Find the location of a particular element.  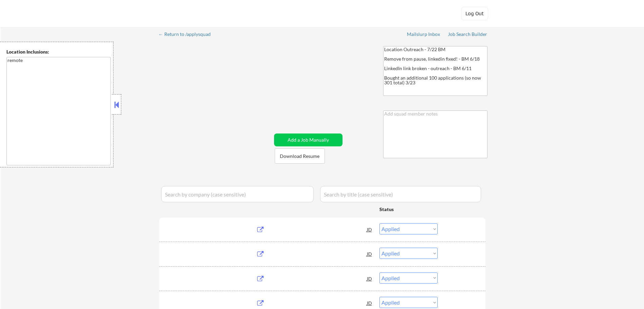

input: Search by title (case sensitive) is located at coordinates (400, 194).